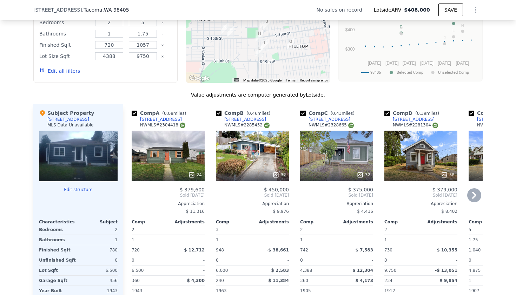  Describe the element at coordinates (195, 211) in the screenshot. I see `span: $ 11,316` at that location.